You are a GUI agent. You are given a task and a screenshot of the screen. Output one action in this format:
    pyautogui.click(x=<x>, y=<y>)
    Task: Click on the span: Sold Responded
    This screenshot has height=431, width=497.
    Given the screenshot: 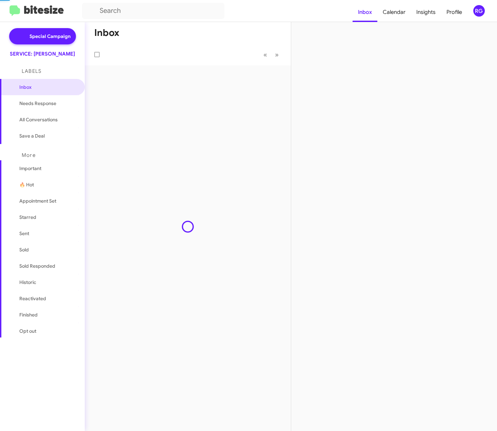 What is the action you would take?
    pyautogui.click(x=37, y=266)
    